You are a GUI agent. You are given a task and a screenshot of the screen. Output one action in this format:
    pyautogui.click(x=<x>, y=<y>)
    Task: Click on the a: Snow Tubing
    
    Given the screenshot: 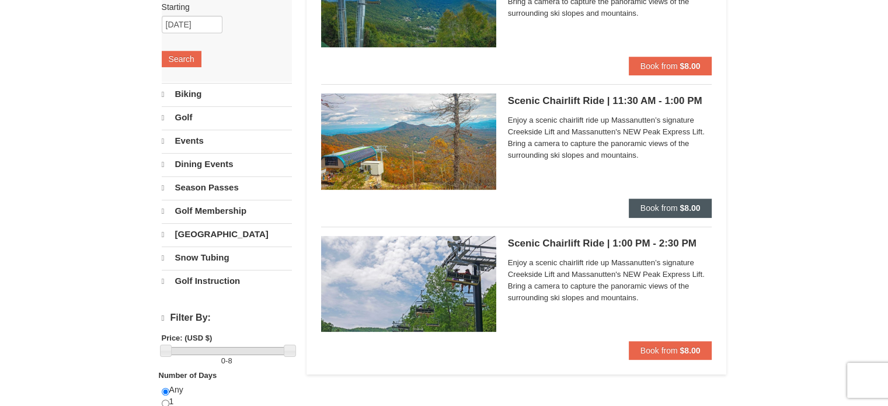 What is the action you would take?
    pyautogui.click(x=226, y=257)
    